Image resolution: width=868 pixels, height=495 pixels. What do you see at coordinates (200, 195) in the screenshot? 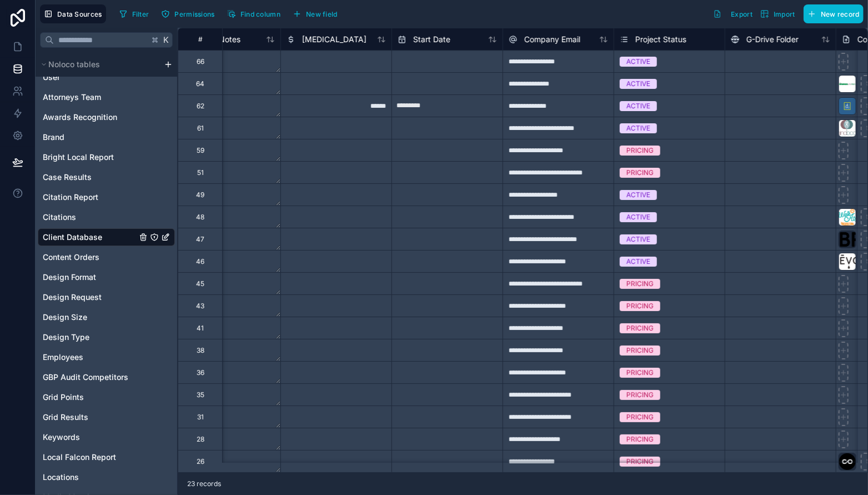
I see `div: 49` at bounding box center [200, 195].